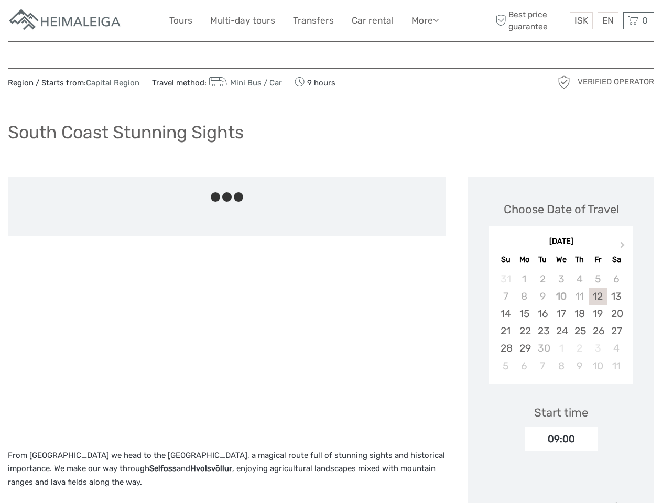 The height and width of the screenshot is (503, 662). What do you see at coordinates (373, 20) in the screenshot?
I see `a: Car rental` at bounding box center [373, 20].